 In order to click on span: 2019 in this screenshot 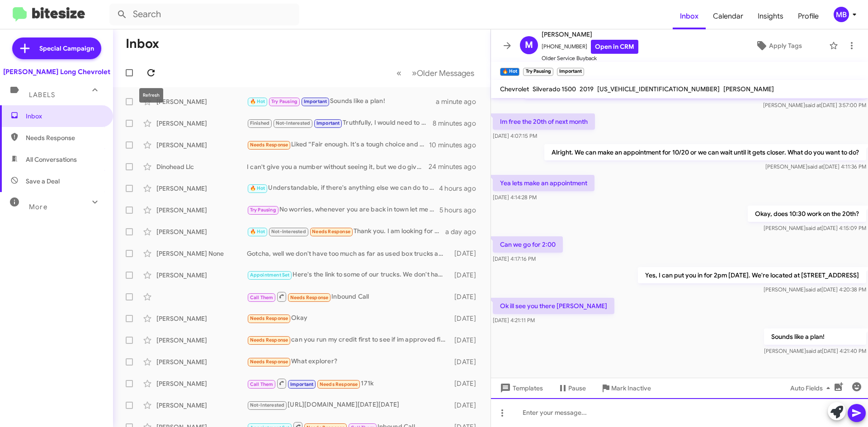, I will do `click(586, 89)`.